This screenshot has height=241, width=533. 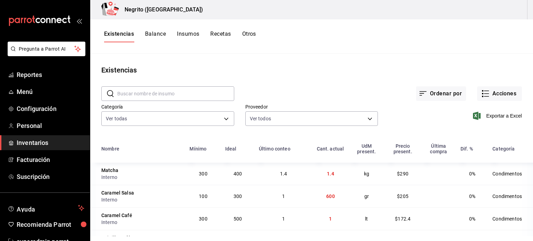 What do you see at coordinates (441, 94) in the screenshot?
I see `button: Ordenar por` at bounding box center [441, 94].